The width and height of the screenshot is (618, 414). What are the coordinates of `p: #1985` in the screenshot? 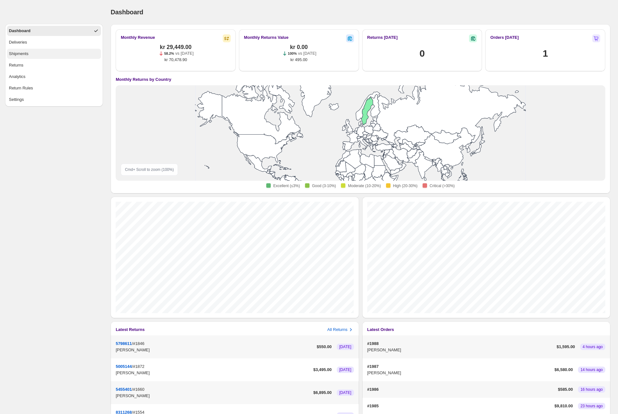 It's located at (460, 406).